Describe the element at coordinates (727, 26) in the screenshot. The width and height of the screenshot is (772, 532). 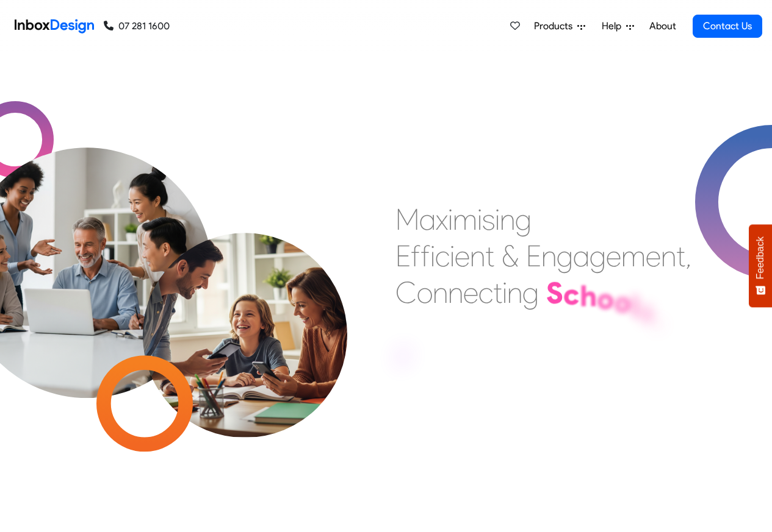
I see `a: Contact Us` at that location.